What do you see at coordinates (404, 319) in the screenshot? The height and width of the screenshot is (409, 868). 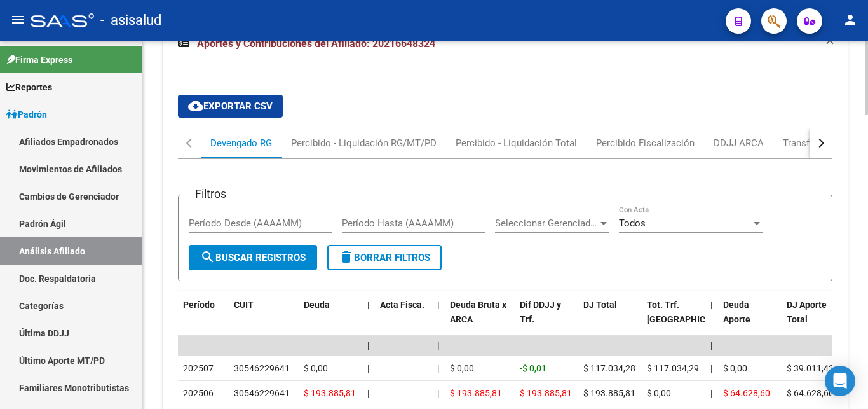 I see `datatable-header-cell: Acta Fisca.` at bounding box center [404, 319].